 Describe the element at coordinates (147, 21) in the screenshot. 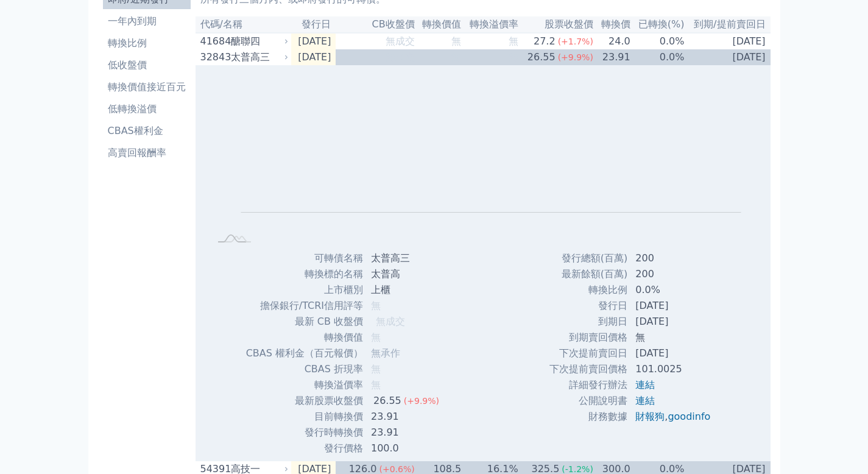

I see `a: 一年內到期` at that location.